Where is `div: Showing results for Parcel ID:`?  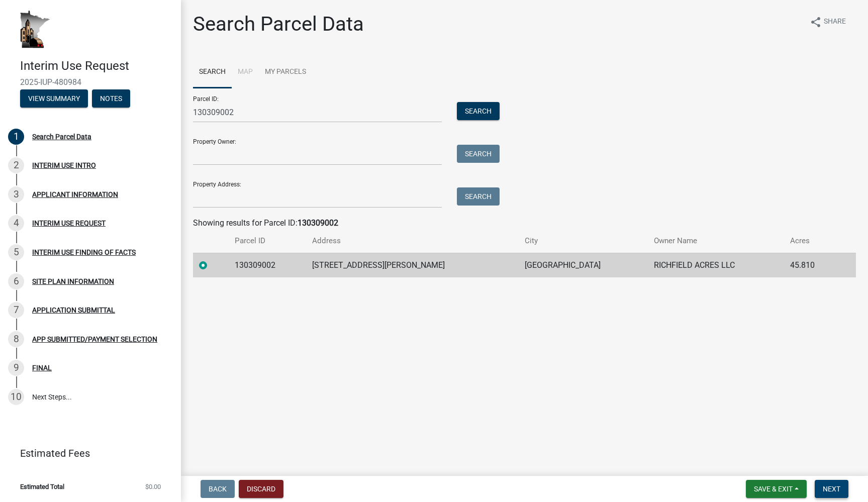
div: Showing results for Parcel ID: is located at coordinates (524, 223).